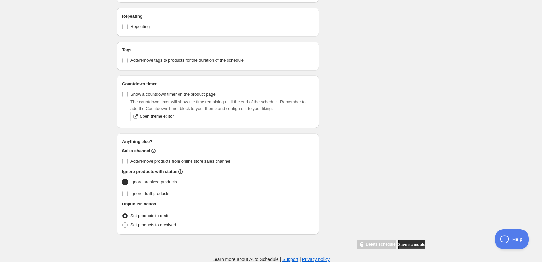 The height and width of the screenshot is (262, 542). Describe the element at coordinates (157, 116) in the screenshot. I see `span: Open theme editor` at that location.